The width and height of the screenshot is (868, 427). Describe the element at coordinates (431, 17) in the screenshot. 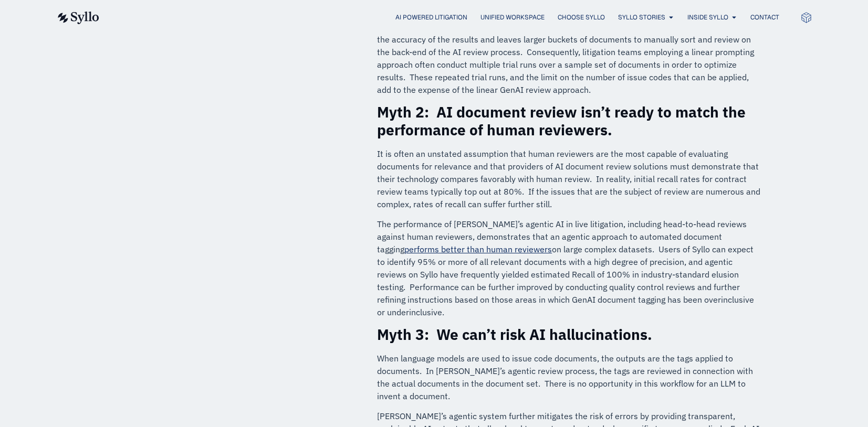

I see `span: AI Powered Litigation` at that location.